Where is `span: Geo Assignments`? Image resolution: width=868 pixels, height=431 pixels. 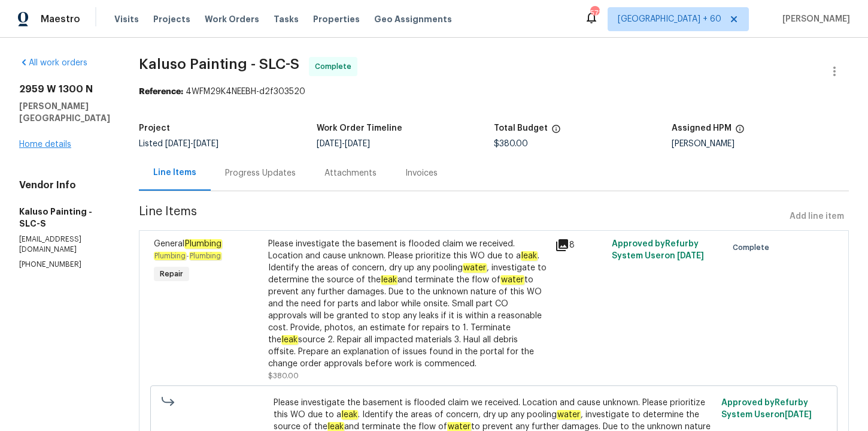
span: Geo Assignments is located at coordinates (413, 19).